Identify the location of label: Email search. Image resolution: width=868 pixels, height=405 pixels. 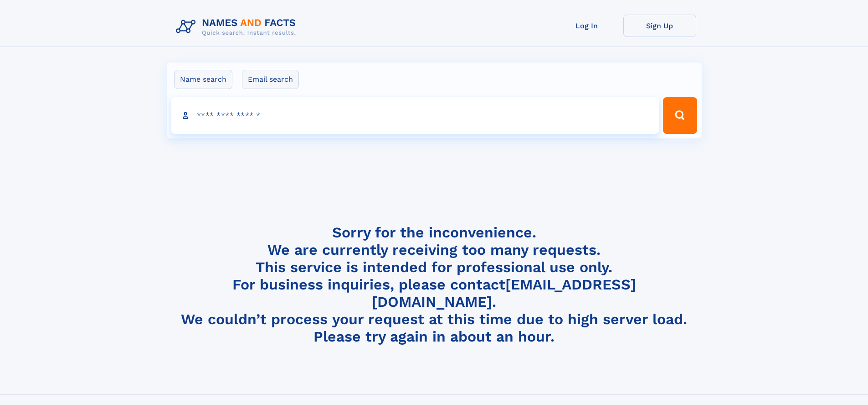
(270, 79).